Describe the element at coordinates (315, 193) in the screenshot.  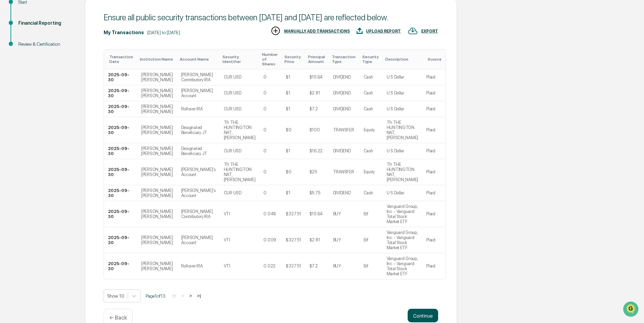
I see `div: $5.75` at that location.